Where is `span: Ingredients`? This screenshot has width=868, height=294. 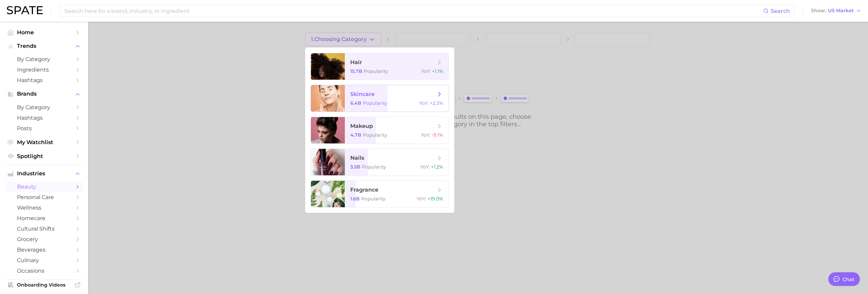 span: Ingredients is located at coordinates (45, 70).